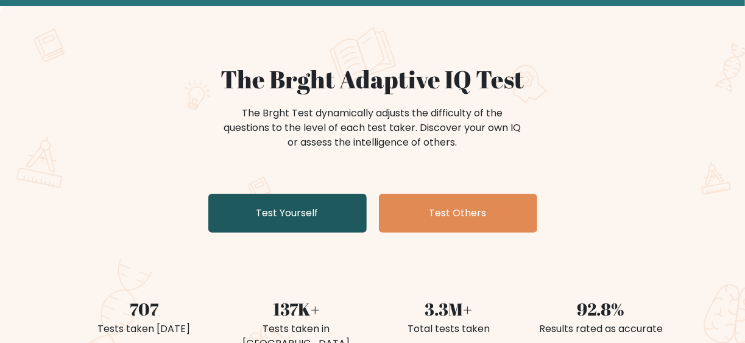 The image size is (745, 343). I want to click on h1: The Brght Adaptive IQ Test, so click(373, 79).